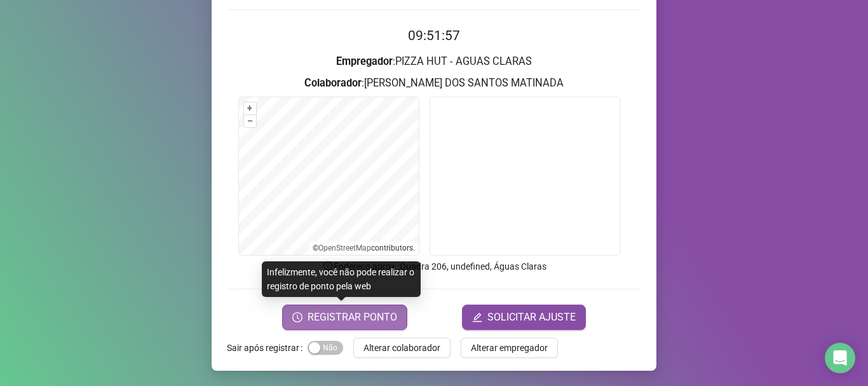 The width and height of the screenshot is (868, 386). Describe the element at coordinates (297, 317) in the screenshot. I see `span: clock-circle` at that location.